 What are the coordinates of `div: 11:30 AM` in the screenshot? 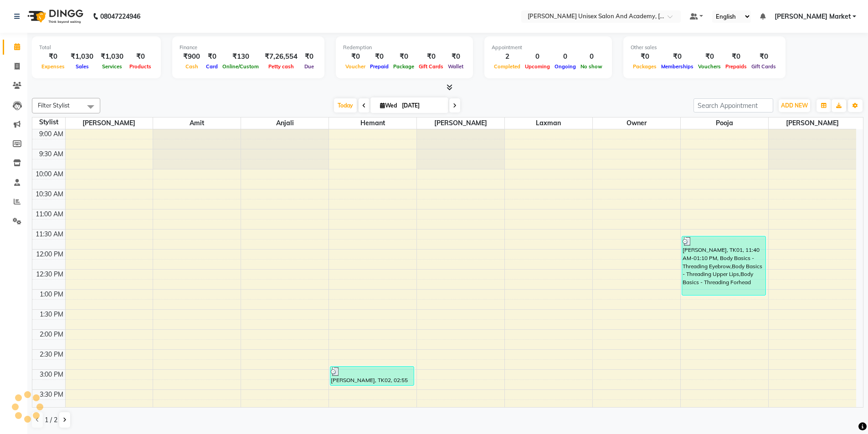 It's located at (49, 234).